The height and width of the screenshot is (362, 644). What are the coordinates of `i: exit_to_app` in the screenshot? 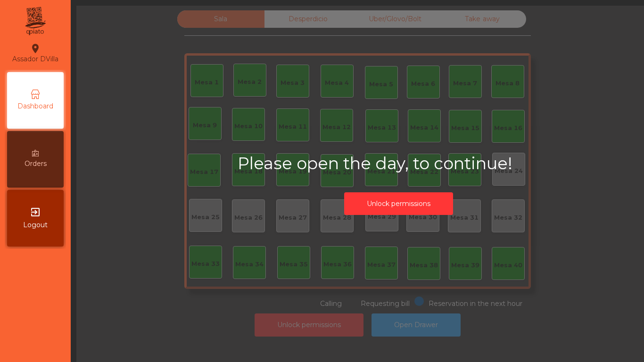 It's located at (35, 212).